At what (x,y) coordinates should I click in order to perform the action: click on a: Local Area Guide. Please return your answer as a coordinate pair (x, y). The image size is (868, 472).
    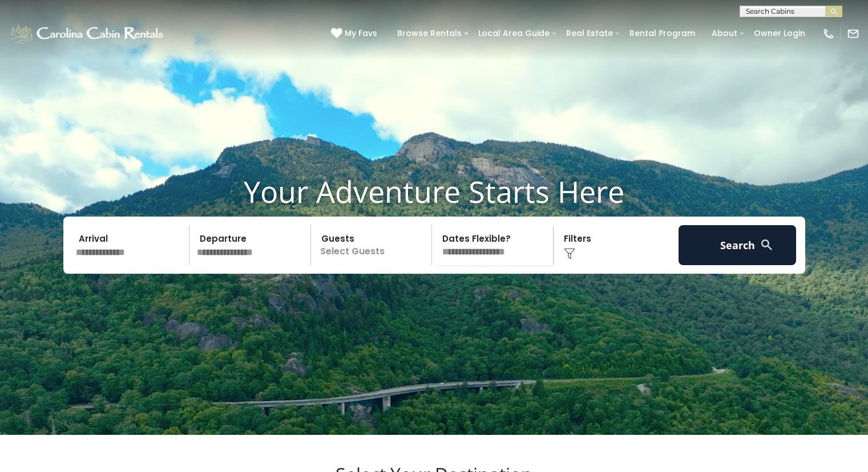
    Looking at the image, I should click on (514, 33).